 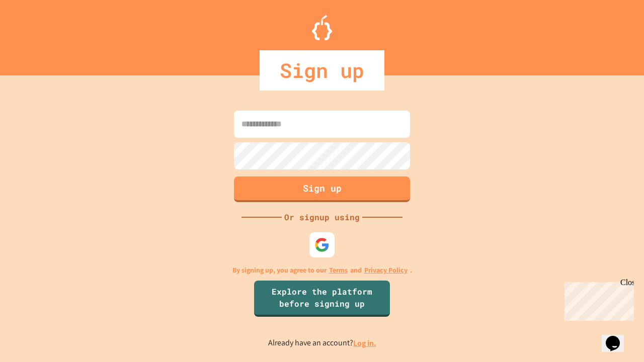 I want to click on a: Log in., so click(x=365, y=343).